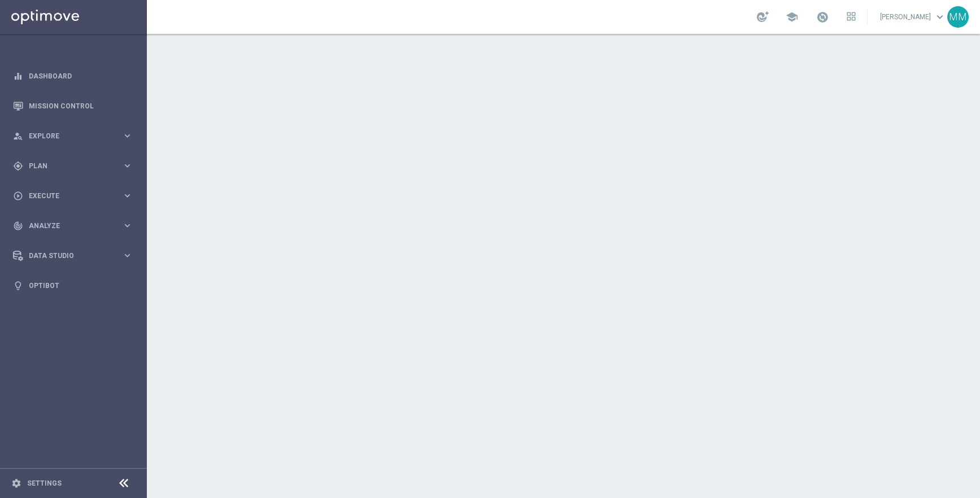 This screenshot has height=498, width=980. Describe the element at coordinates (80, 285) in the screenshot. I see `a: Optibot` at that location.